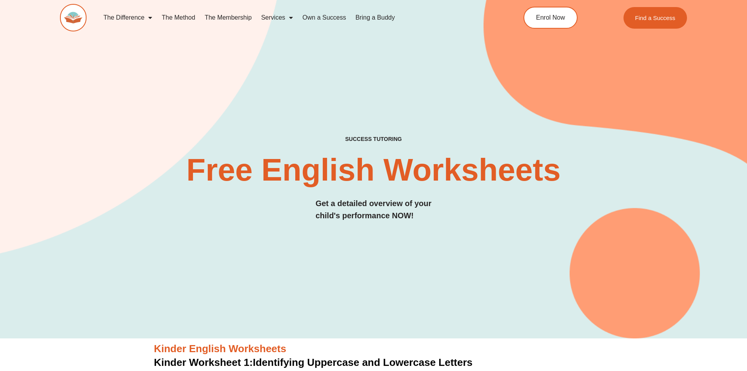 The height and width of the screenshot is (371, 747). I want to click on a: Own a Success, so click(324, 18).